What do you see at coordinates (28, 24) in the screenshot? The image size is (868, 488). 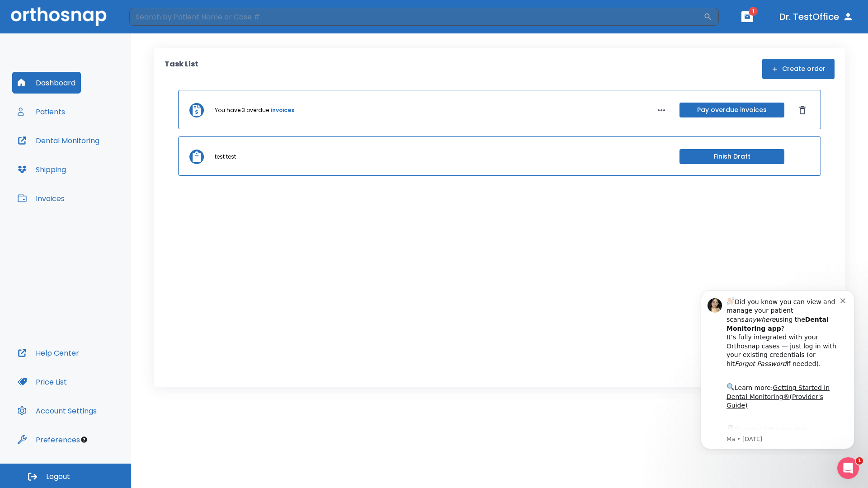 I see `img: Profile image for Ma` at bounding box center [28, 24].